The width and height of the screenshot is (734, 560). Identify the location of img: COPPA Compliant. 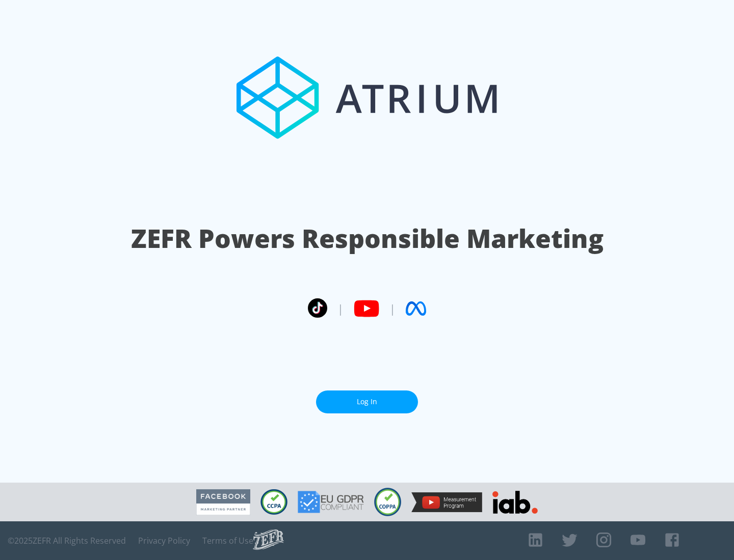
(387, 502).